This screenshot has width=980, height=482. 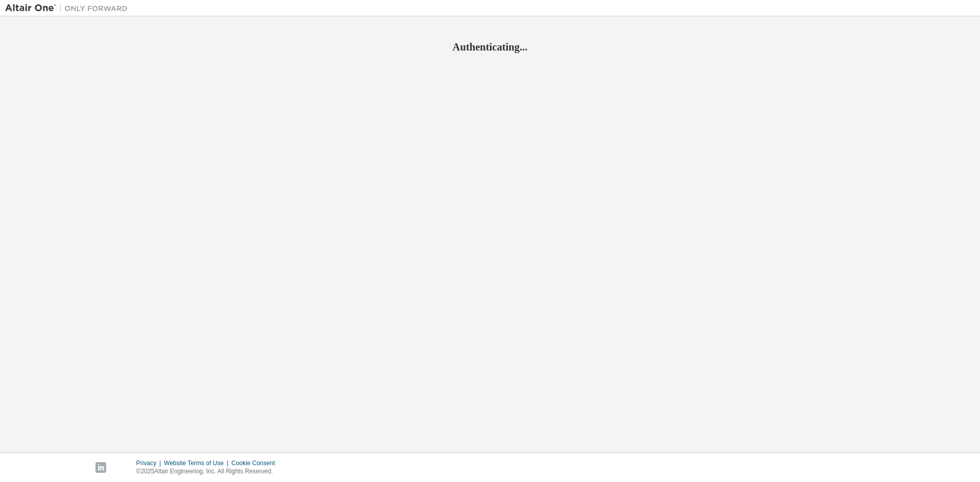 What do you see at coordinates (209, 471) in the screenshot?
I see `p: © 2025 Altair Engineering, Inc. All Rights Reserved.` at bounding box center [209, 471].